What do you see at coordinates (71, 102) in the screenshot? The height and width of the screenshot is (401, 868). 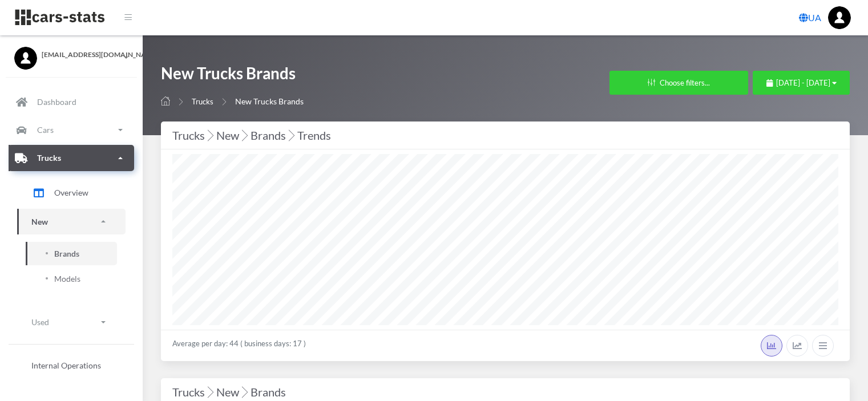 I see `a: Dashboard` at bounding box center [71, 102].